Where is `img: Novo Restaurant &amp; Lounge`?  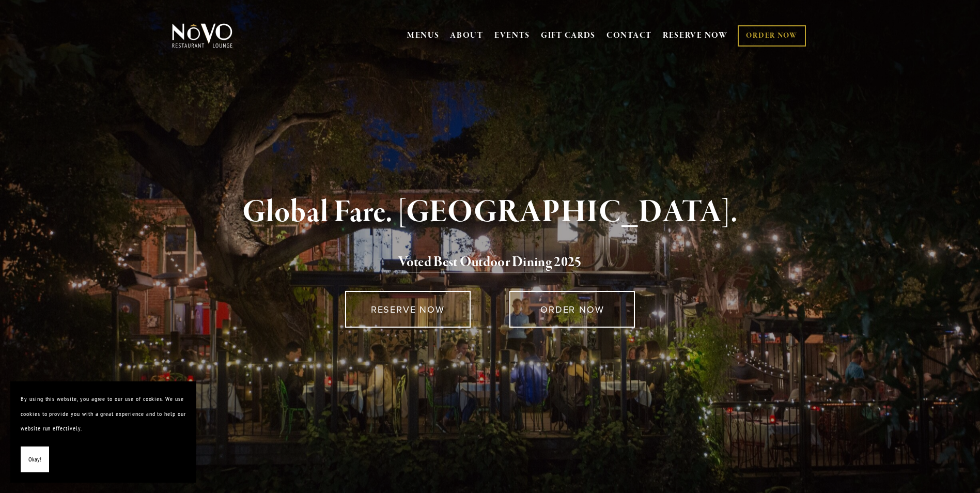 img: Novo Restaurant &amp; Lounge is located at coordinates (202, 36).